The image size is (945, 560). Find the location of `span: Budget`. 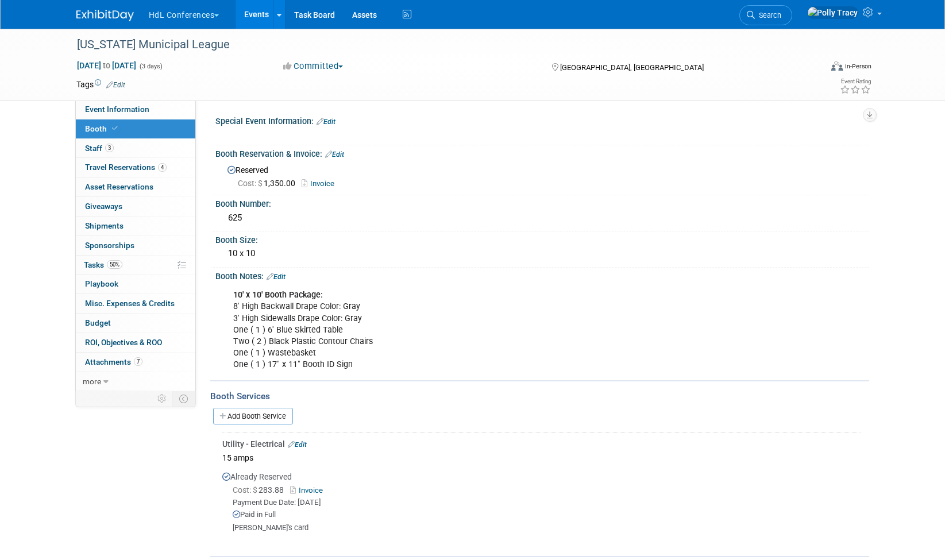

span: Budget is located at coordinates (98, 323).